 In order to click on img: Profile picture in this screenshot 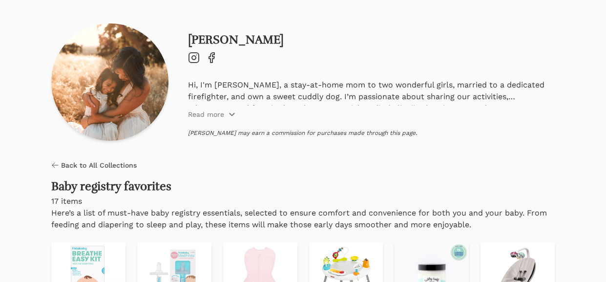, I will do `click(110, 82)`.